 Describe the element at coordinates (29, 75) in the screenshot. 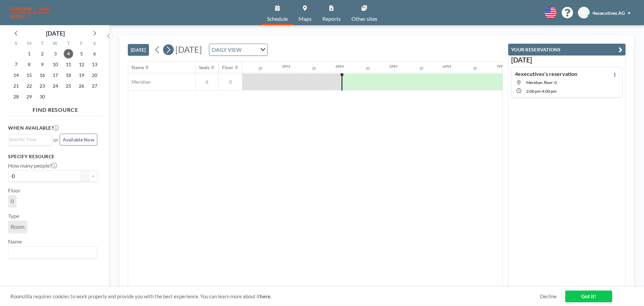

I see `span: Monday, September 15, 2025` at that location.